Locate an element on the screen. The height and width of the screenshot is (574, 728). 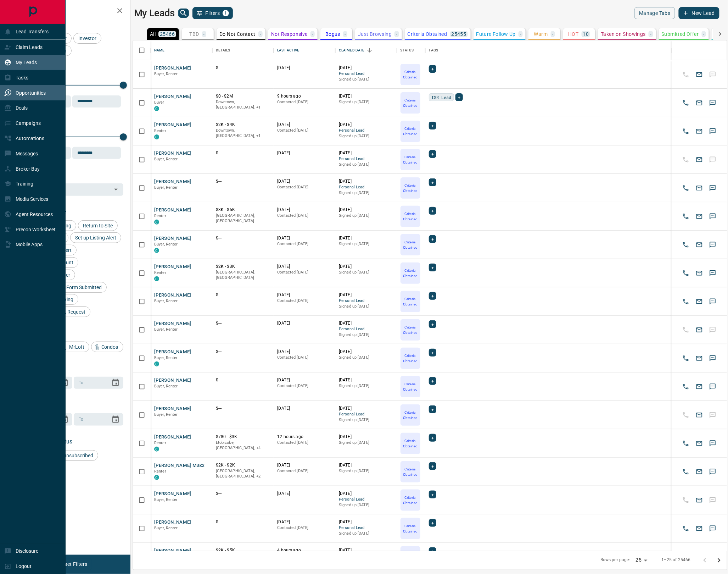
button: Choose date is located at coordinates (116, 420).